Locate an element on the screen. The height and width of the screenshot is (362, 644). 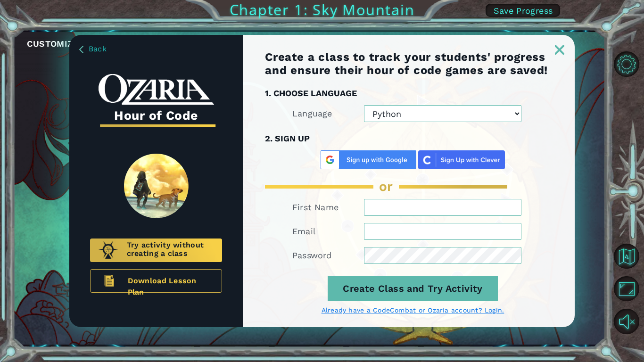
a: Already have a CodeCombat or Ozaria account? Login. is located at coordinates (413, 310).